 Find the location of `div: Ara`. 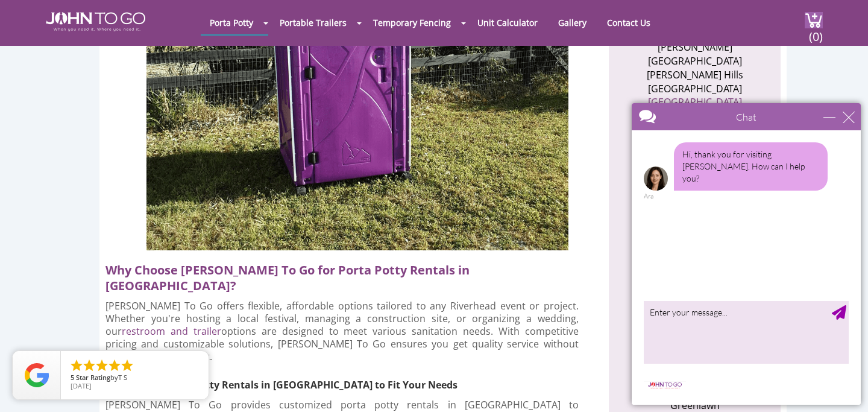

div: Ara is located at coordinates (122, 100).